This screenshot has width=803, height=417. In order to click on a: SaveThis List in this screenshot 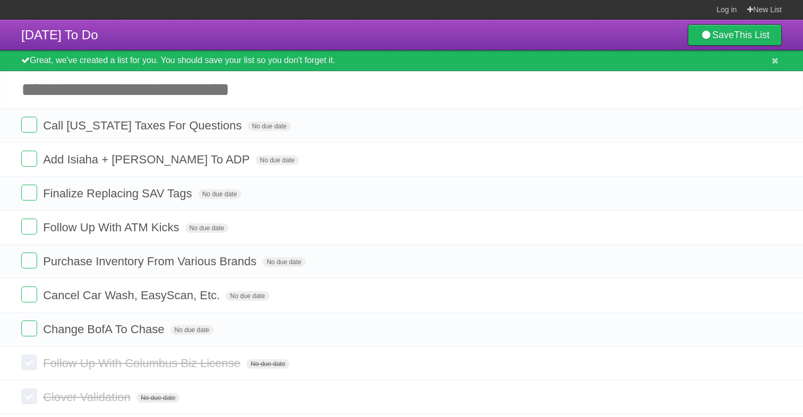, I will do `click(734, 35)`.